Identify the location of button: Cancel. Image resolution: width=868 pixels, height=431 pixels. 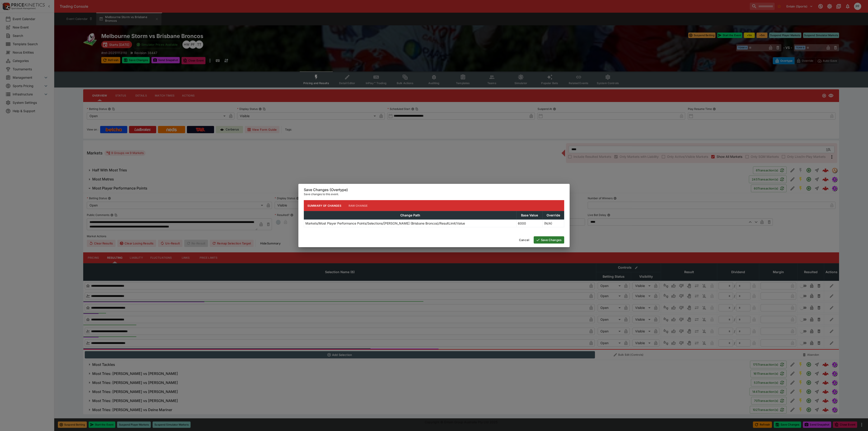
(524, 239).